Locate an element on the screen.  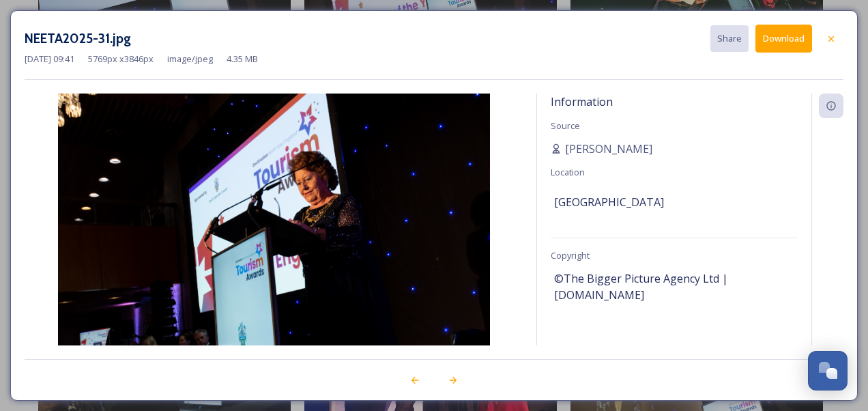
span: 5769 px x 3846 px is located at coordinates (121, 59).